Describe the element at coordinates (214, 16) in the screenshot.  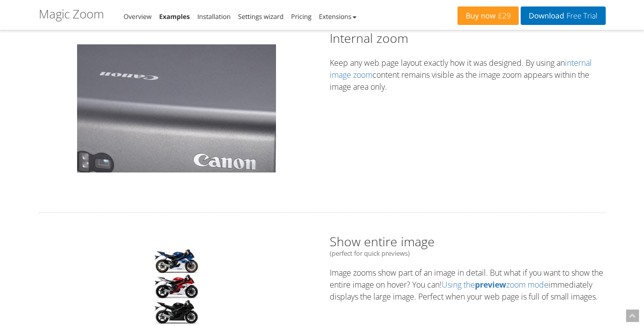
I see `a: Installation` at that location.